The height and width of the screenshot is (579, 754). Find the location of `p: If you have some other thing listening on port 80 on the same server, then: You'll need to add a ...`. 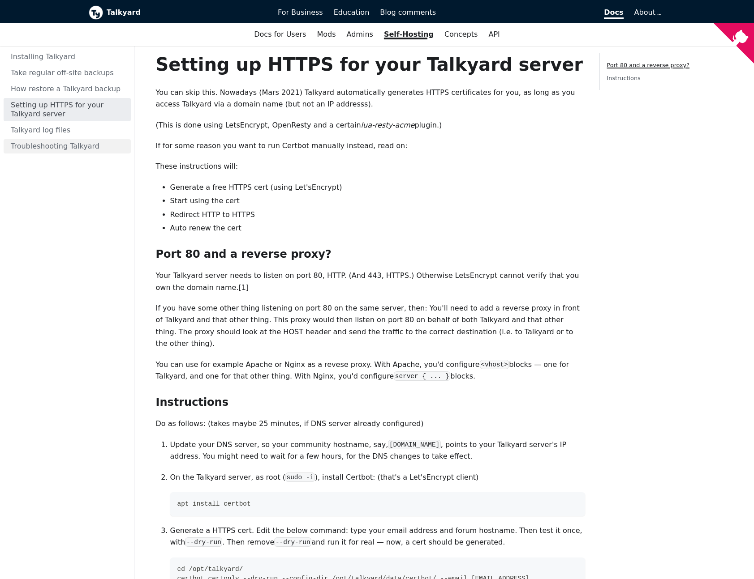

p: If you have some other thing listening on port 80 on the same server, then: You'll need to add a ... is located at coordinates (370, 326).